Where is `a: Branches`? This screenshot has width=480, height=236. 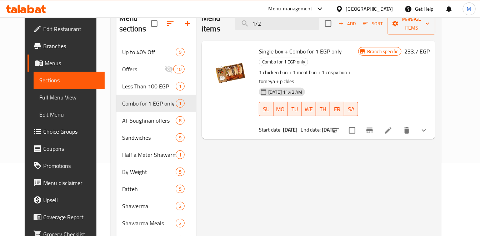
a: Branches is located at coordinates (66, 46).